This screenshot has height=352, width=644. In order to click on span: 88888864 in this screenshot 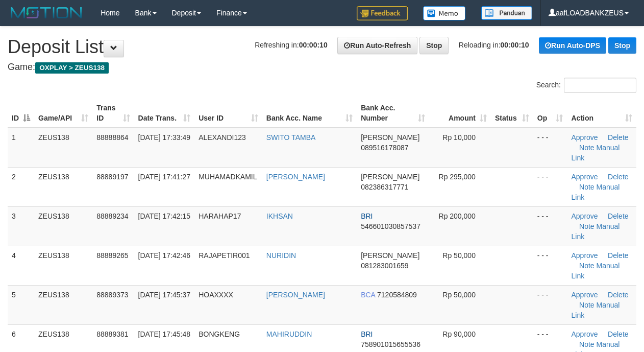, I will do `click(112, 138)`.